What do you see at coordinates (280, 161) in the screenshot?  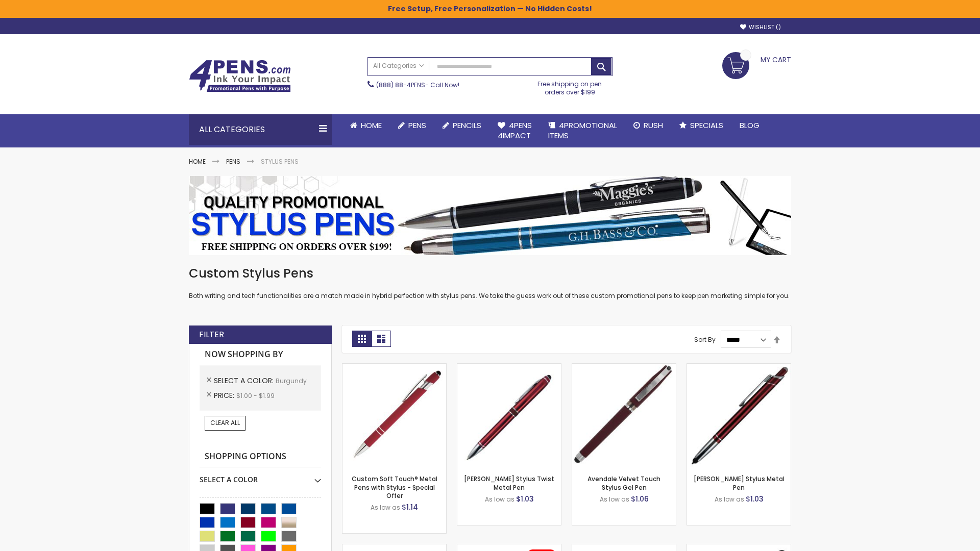 I see `strong: Stylus Pens` at bounding box center [280, 161].